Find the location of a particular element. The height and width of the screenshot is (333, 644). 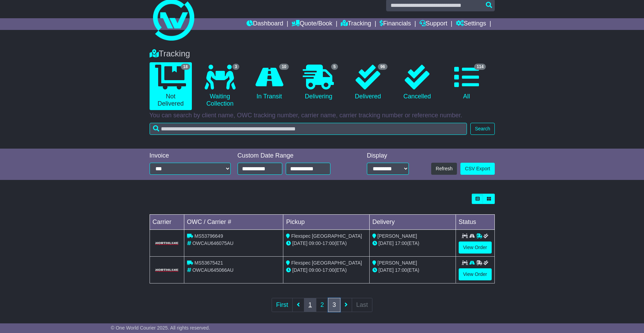

td: Status is located at coordinates (475, 222).